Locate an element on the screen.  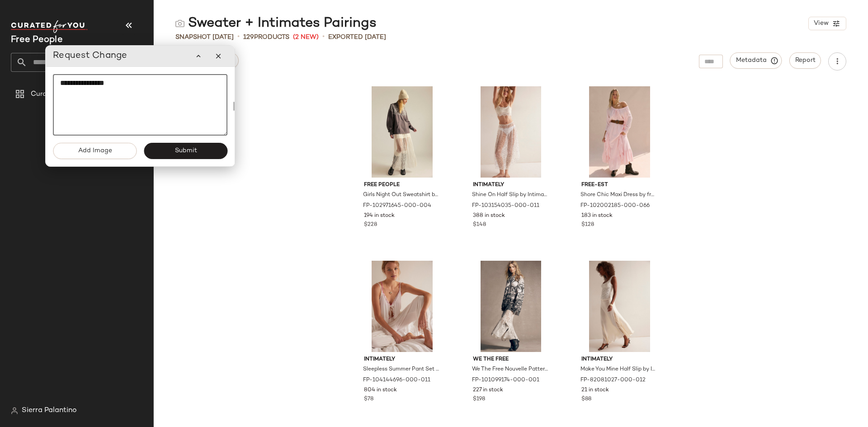
span: View is located at coordinates (821, 24).